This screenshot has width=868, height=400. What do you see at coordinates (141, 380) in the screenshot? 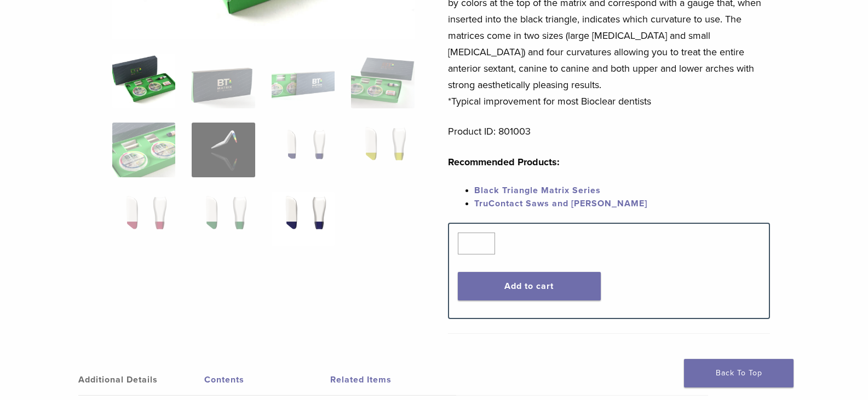
I see `a: Additional Details` at bounding box center [141, 380].